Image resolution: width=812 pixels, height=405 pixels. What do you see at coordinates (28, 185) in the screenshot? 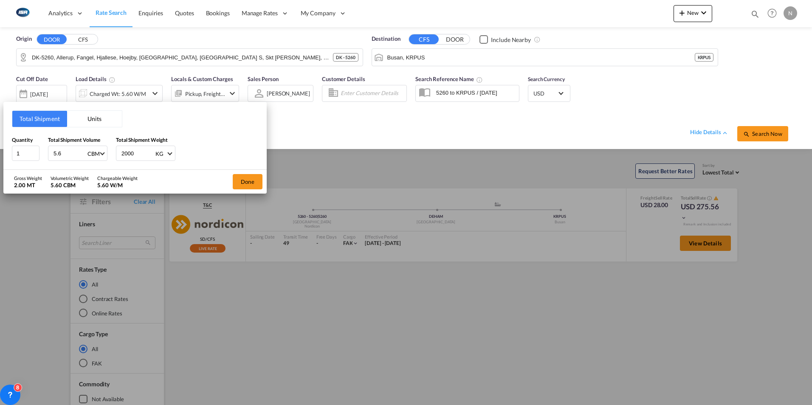
I see `div: 2.00 MT` at bounding box center [28, 185].